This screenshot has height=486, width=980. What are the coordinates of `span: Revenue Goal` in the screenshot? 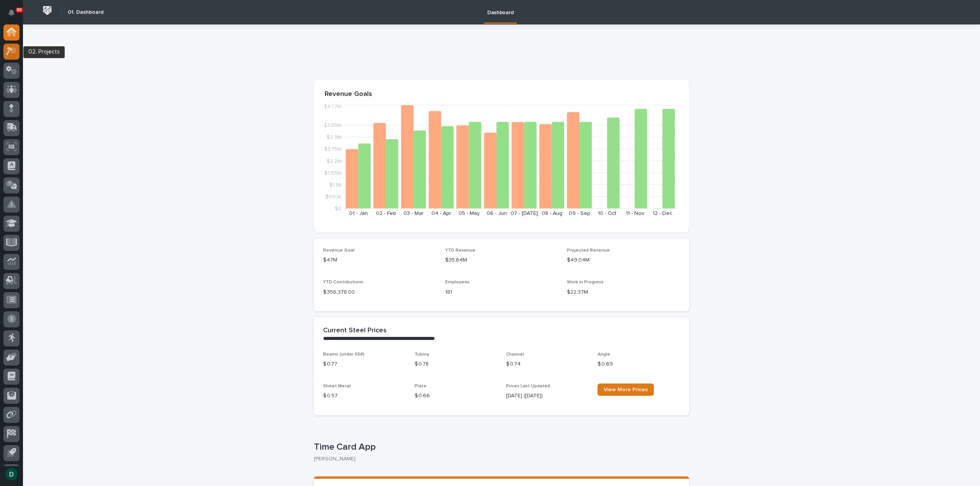 It's located at (339, 251).